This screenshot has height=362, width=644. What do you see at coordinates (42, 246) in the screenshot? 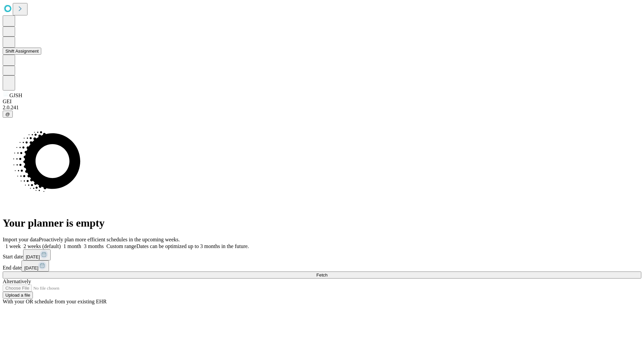
I see `span: 2 weeks (default)` at bounding box center [42, 246].